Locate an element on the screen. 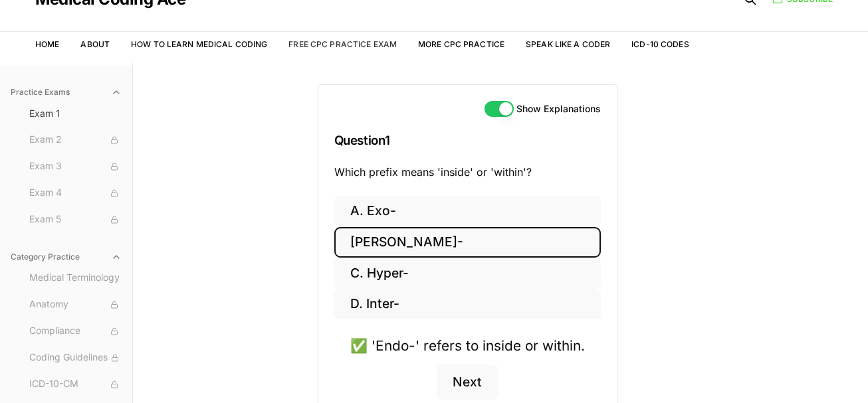 The height and width of the screenshot is (403, 868). a: ICD-10 Codes is located at coordinates (660, 43).